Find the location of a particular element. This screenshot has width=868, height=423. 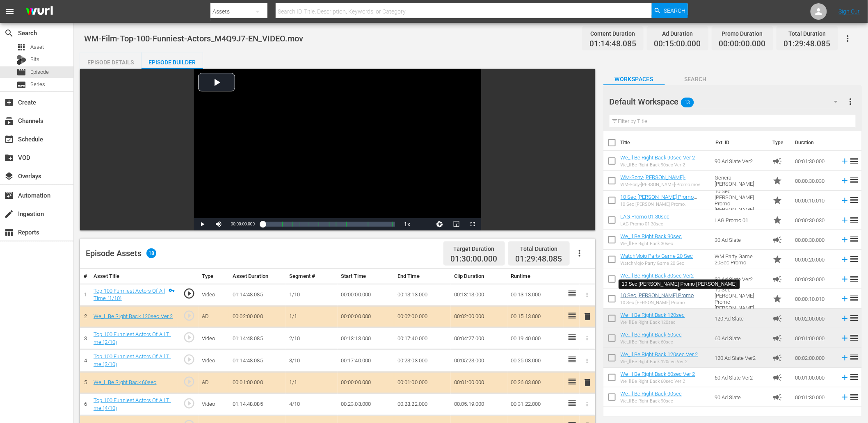

span: Search is located at coordinates (9, 33).